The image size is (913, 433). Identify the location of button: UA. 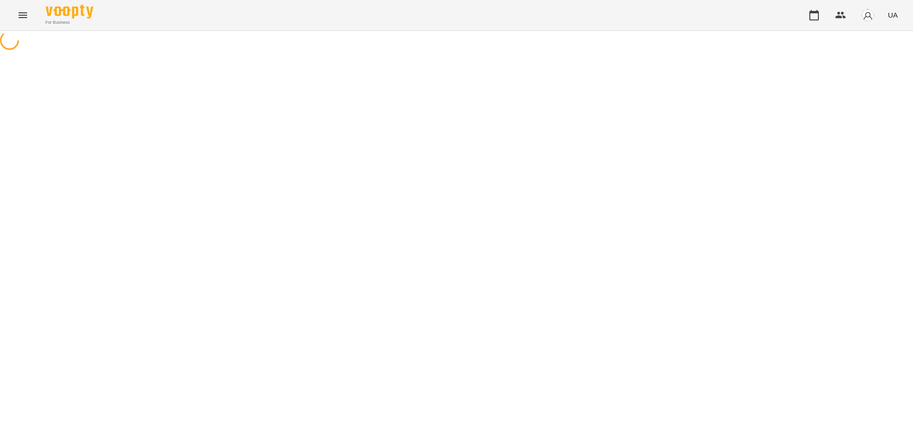
(892, 15).